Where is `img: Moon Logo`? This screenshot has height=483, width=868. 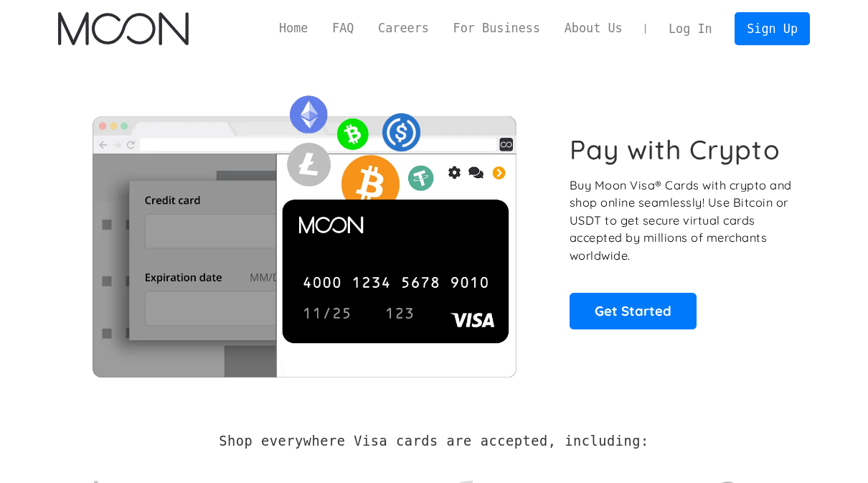
img: Moon Logo is located at coordinates (123, 28).